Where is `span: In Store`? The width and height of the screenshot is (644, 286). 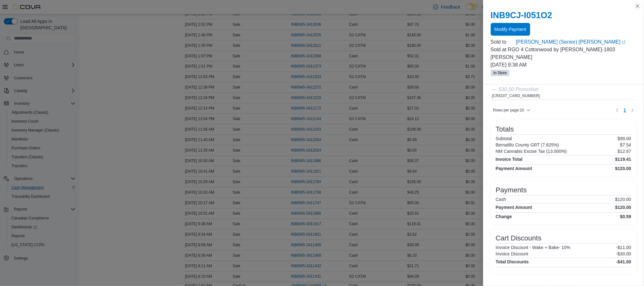
span: In Store is located at coordinates (500, 73).